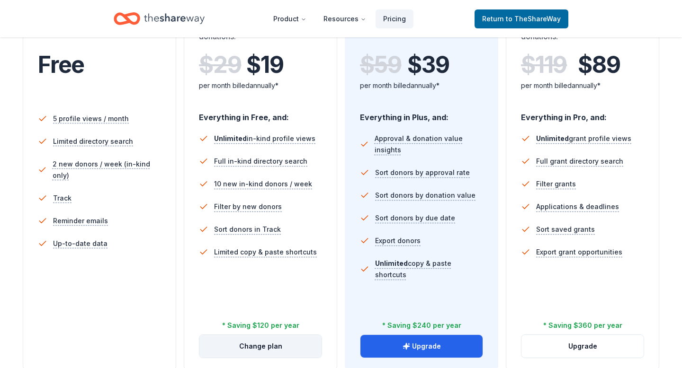 The width and height of the screenshot is (682, 368). What do you see at coordinates (263, 184) in the screenshot?
I see `span: 10 new in-kind donors / week` at bounding box center [263, 184].